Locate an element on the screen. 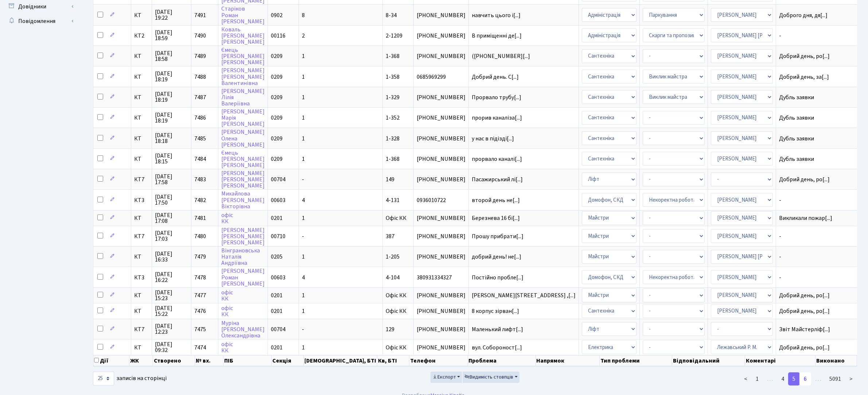 The image size is (868, 395). span: 7474 is located at coordinates (200, 348).